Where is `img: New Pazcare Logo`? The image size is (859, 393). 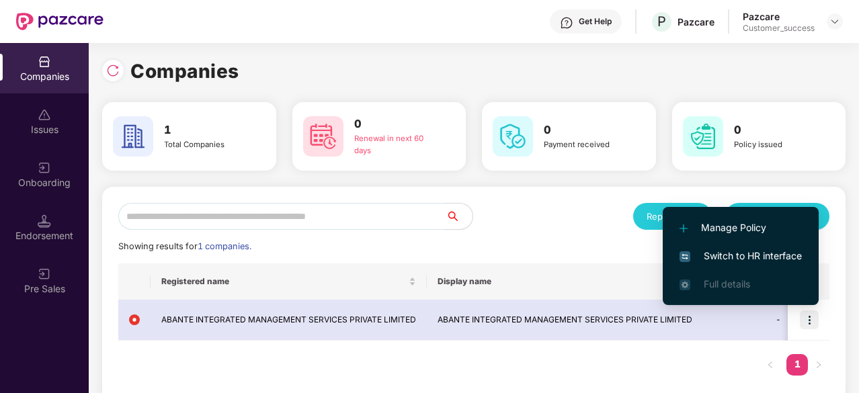
img: New Pazcare Logo is located at coordinates (60, 22).